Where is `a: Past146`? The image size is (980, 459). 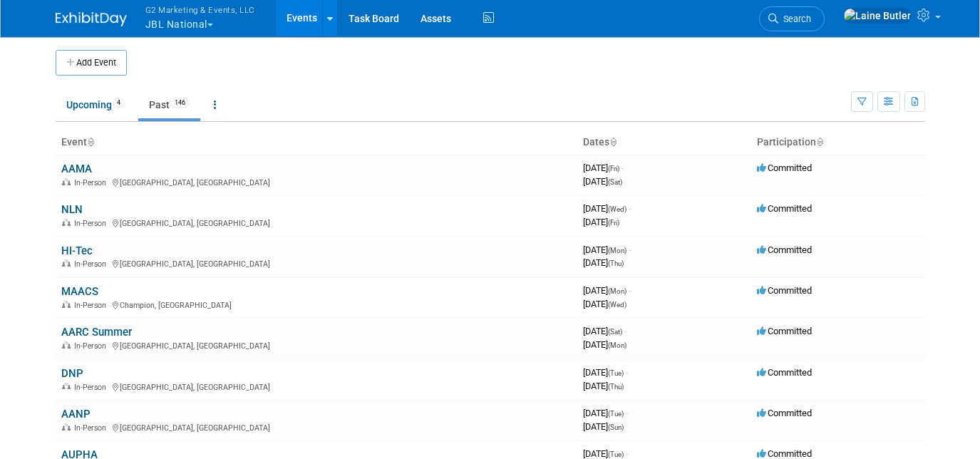 a: Past146 is located at coordinates (169, 105).